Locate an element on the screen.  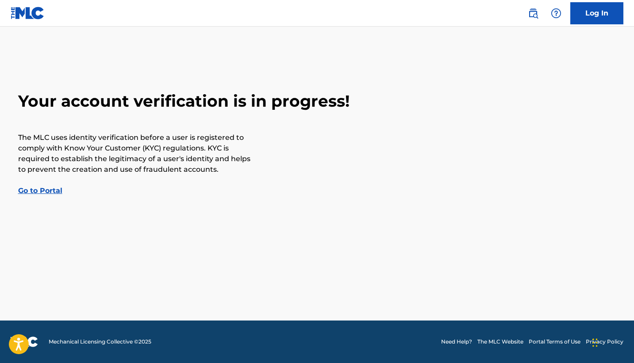
h2: Your account verification is in progress! is located at coordinates (317, 101).